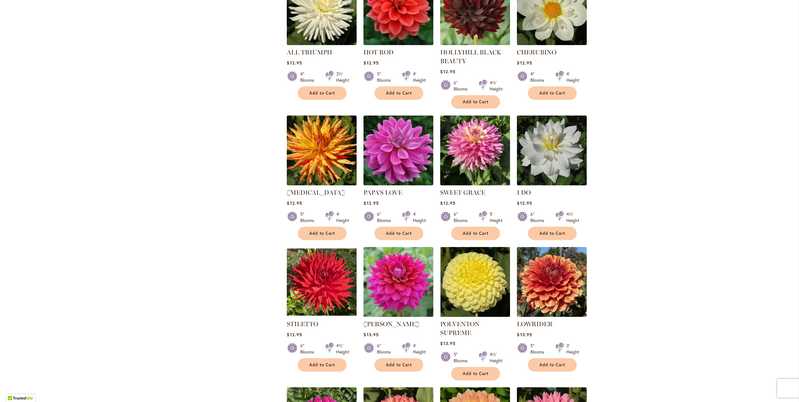 This screenshot has height=402, width=799. Describe the element at coordinates (322, 150) in the screenshot. I see `img: POPPERS` at that location.